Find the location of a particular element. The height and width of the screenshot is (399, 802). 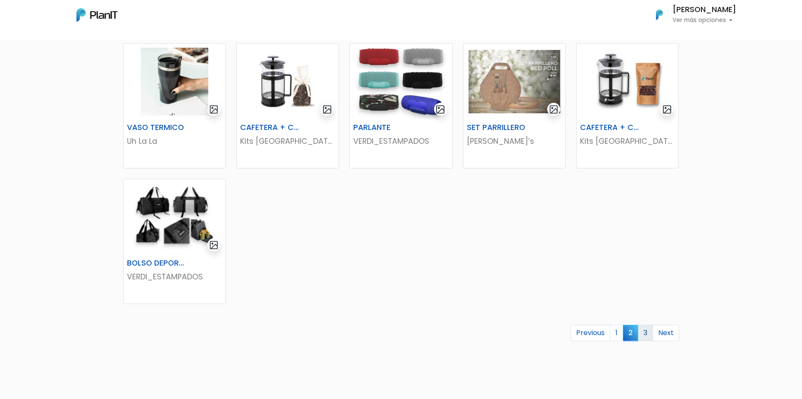

img: thumb_C14F583B-8ACB-4322-A191-B199E8EE9A61.jpeg is located at coordinates (288, 82).